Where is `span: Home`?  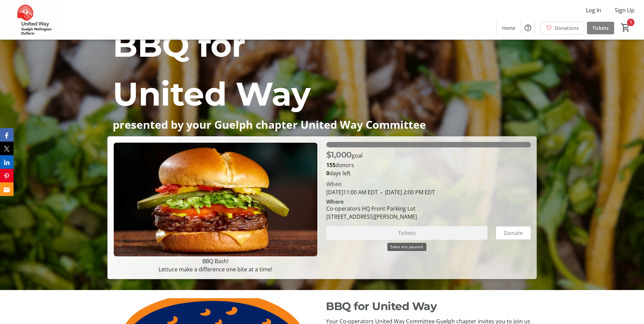 span: Home is located at coordinates (509, 28).